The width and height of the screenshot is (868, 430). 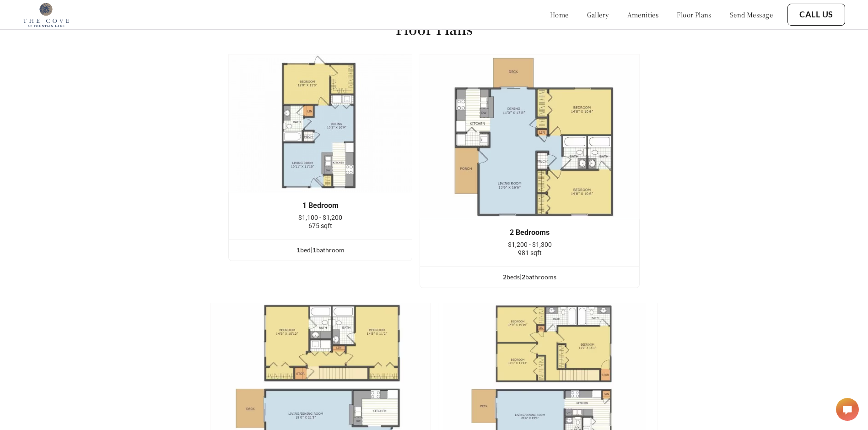 I want to click on span: 981 sqft, so click(x=530, y=253).